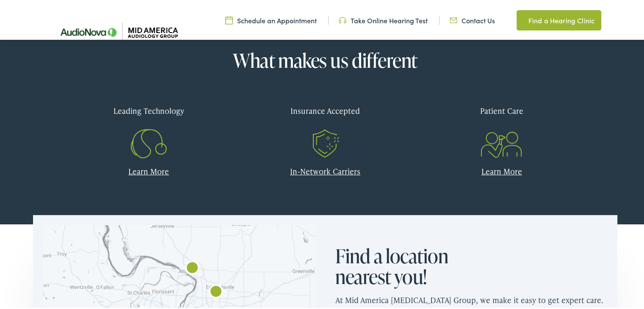 This screenshot has width=644, height=309. I want to click on div: Patient Care, so click(501, 109).